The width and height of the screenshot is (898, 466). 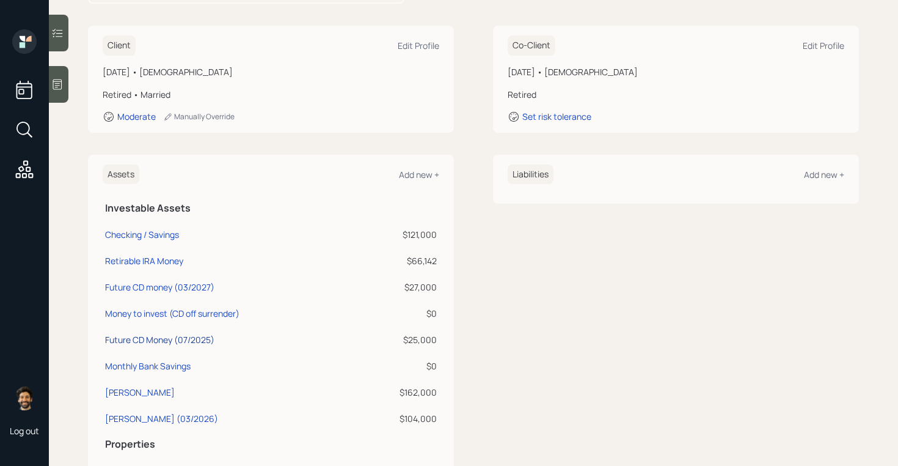 What do you see at coordinates (271, 444) in the screenshot?
I see `h5: Properties` at bounding box center [271, 444].